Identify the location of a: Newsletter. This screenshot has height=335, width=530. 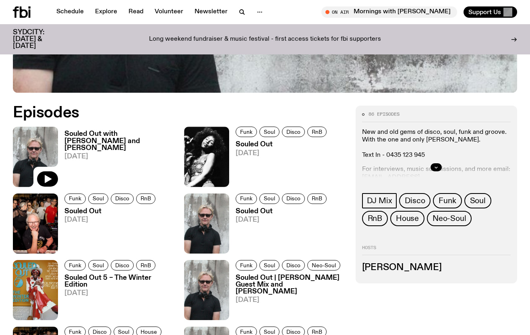
(211, 12).